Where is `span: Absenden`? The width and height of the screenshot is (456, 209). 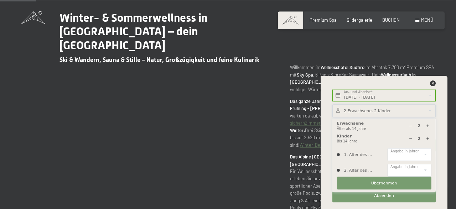 span: Absenden is located at coordinates (384, 196).